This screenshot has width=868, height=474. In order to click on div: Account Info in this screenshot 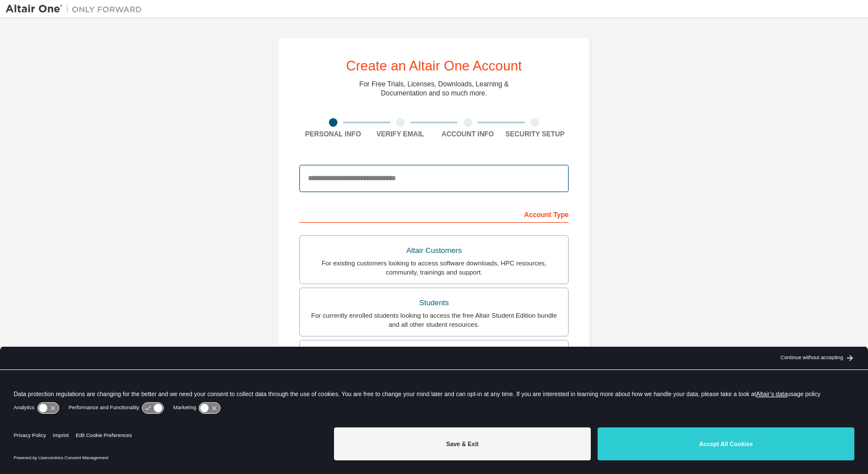, I will do `click(467, 134)`.